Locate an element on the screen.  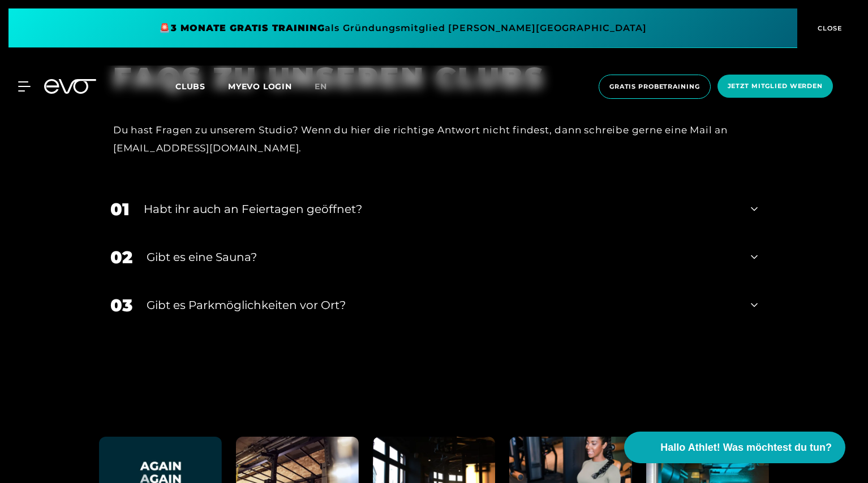
a: Clubs is located at coordinates (201, 86).